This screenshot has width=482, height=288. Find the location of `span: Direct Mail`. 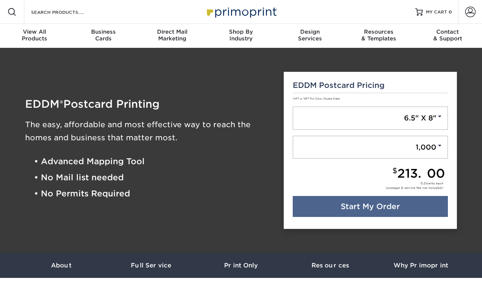

span: Direct Mail is located at coordinates (172, 32).